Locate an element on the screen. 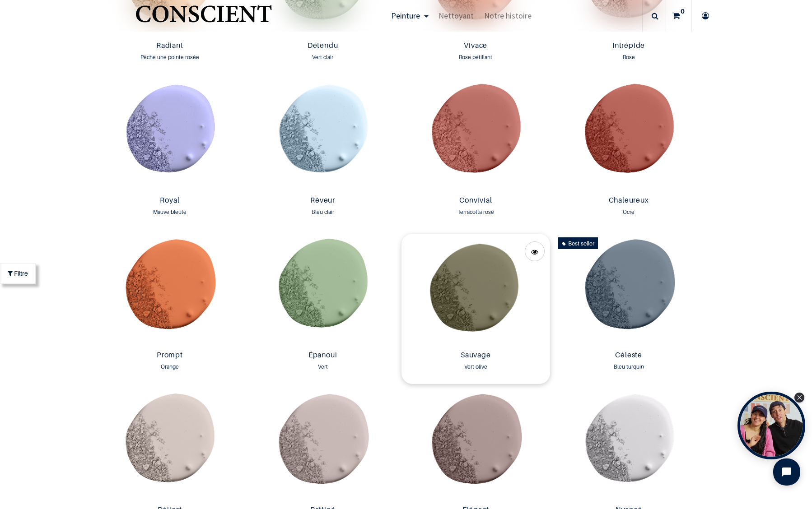 Image resolution: width=812 pixels, height=509 pixels. div: Close Tolstoy widget is located at coordinates (799, 398).